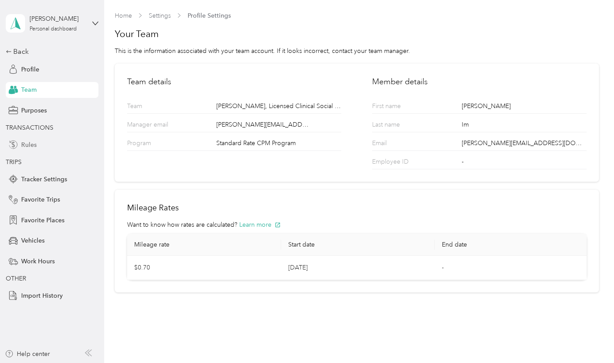 Image resolution: width=614 pixels, height=363 pixels. I want to click on span: Profile Settings, so click(209, 15).